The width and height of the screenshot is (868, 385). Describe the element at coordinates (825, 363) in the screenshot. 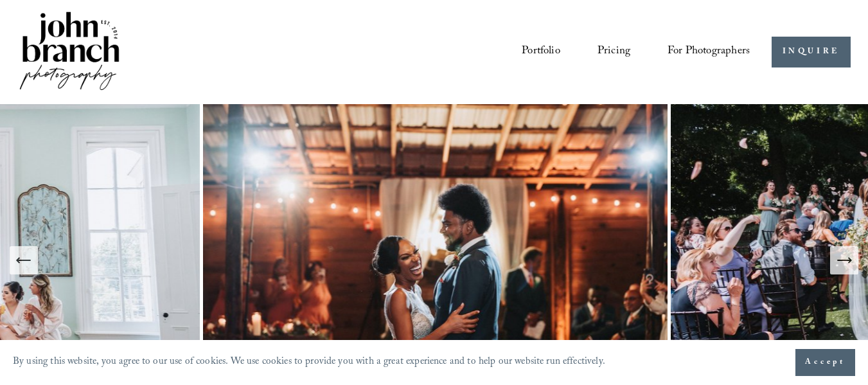

I see `button: Accept` at that location.